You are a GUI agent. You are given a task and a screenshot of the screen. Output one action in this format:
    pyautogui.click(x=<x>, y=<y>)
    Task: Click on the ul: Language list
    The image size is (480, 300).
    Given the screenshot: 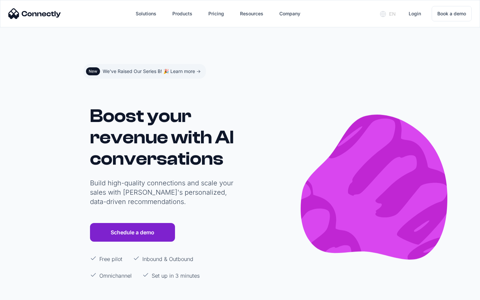 What is the action you would take?
    pyautogui.click(x=27, y=293)
    